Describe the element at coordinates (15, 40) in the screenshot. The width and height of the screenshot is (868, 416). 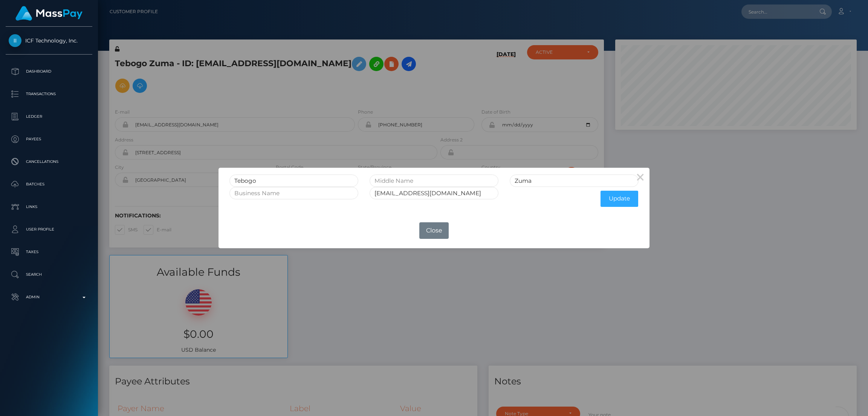
I see `img: ICF Technology, Inc.` at that location.